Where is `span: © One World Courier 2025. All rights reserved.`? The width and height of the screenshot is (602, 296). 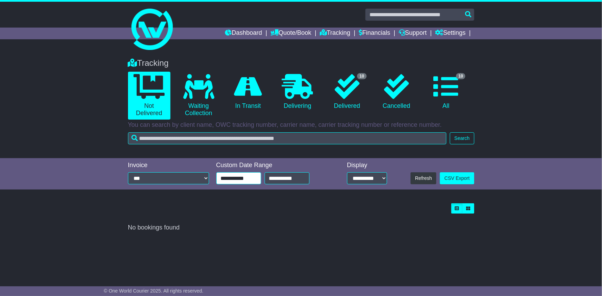
span: © One World Courier 2025. All rights reserved. is located at coordinates (153, 291).